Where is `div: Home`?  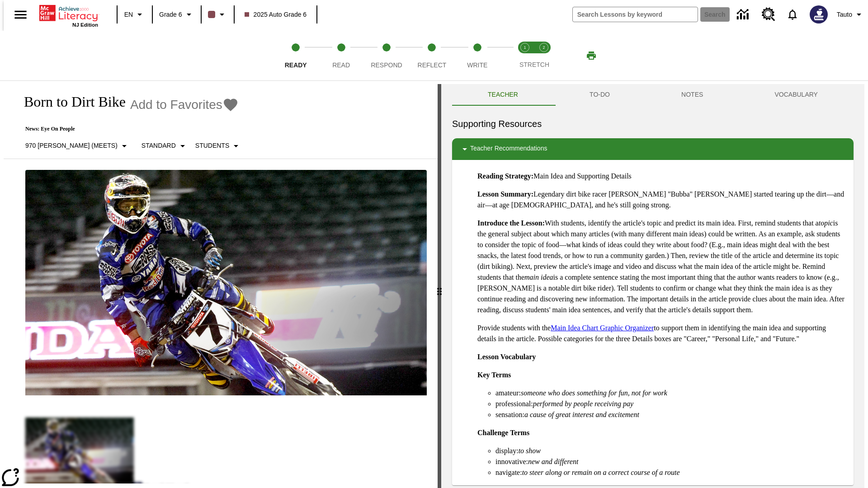
div: Home is located at coordinates (69, 16).